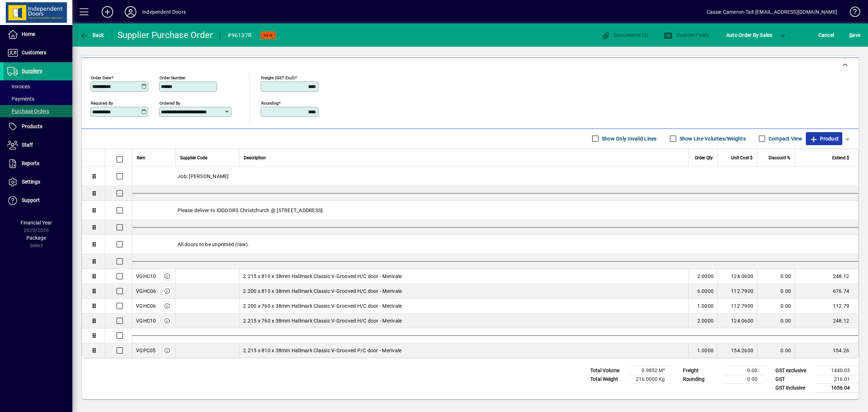  Describe the element at coordinates (737, 350) in the screenshot. I see `td: 154.2600` at that location.